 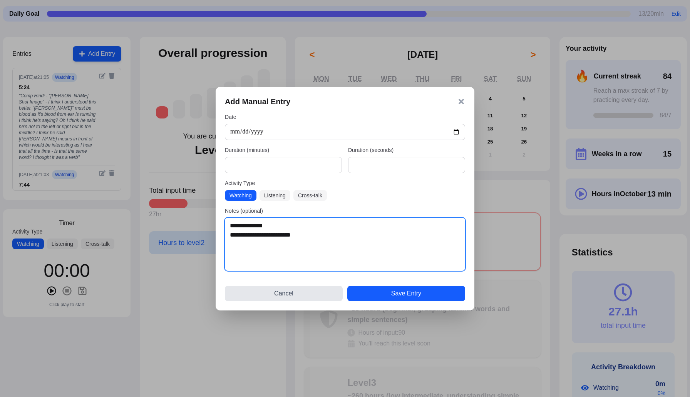 I want to click on label: Duration (minutes), so click(x=283, y=150).